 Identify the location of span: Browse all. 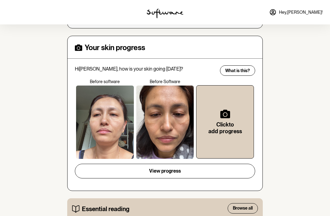
(243, 208).